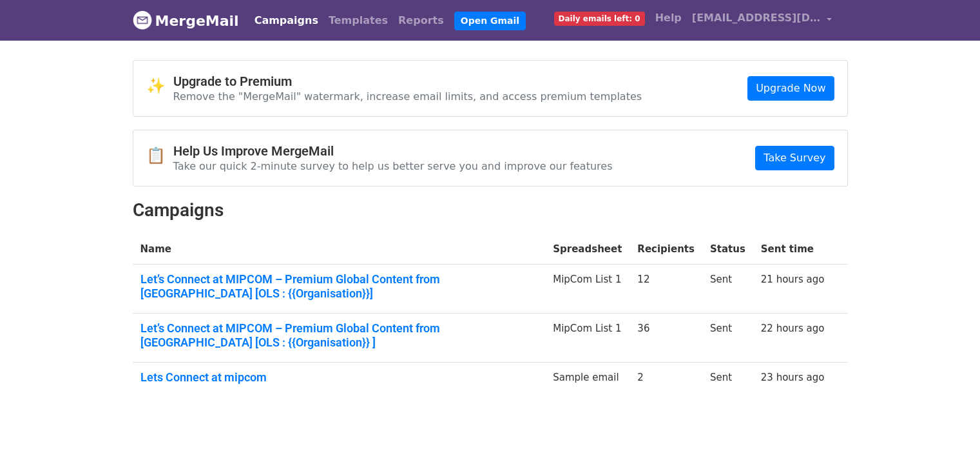 Image resolution: width=980 pixels, height=471 pixels. I want to click on a: Help, so click(668, 18).